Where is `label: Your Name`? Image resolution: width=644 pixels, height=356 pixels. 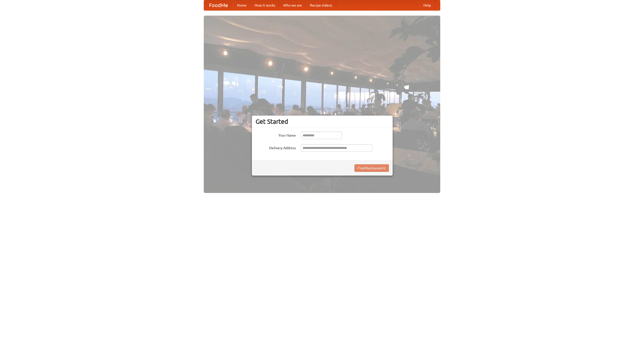 label: Your Name is located at coordinates (276, 135).